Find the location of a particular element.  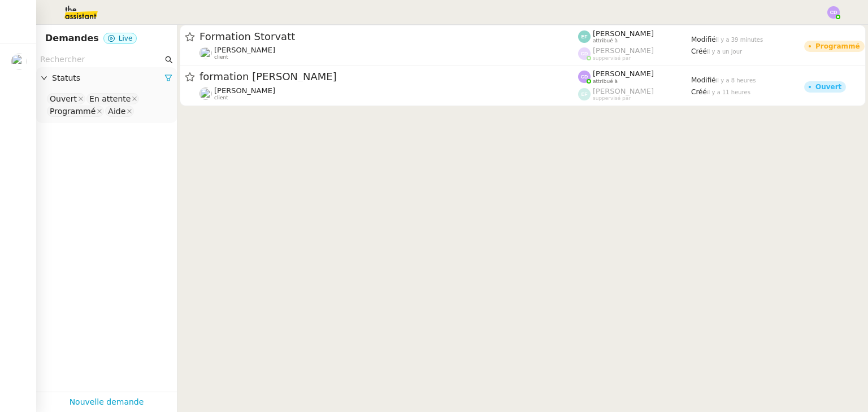

input: Rechercher is located at coordinates (101, 59).